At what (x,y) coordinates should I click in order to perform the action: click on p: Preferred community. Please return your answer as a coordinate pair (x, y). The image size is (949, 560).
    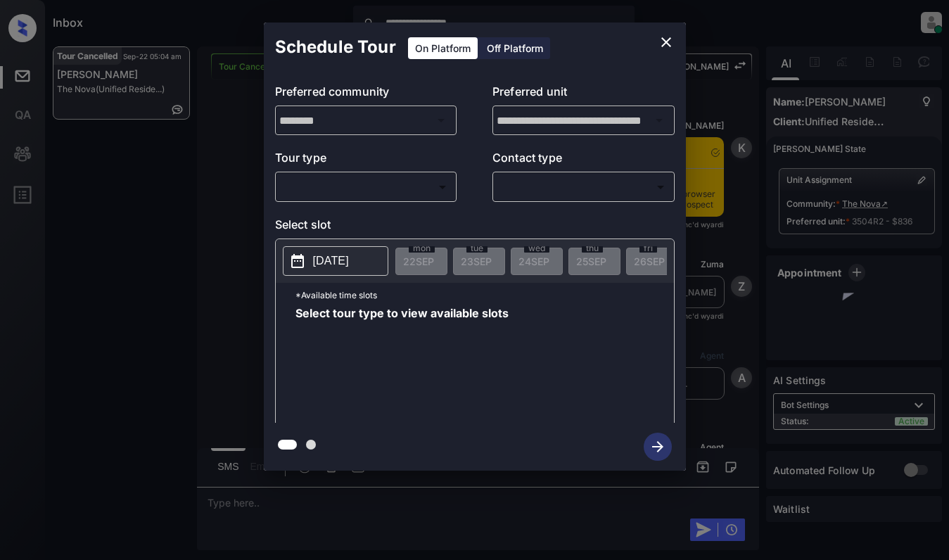
    Looking at the image, I should click on (365, 94).